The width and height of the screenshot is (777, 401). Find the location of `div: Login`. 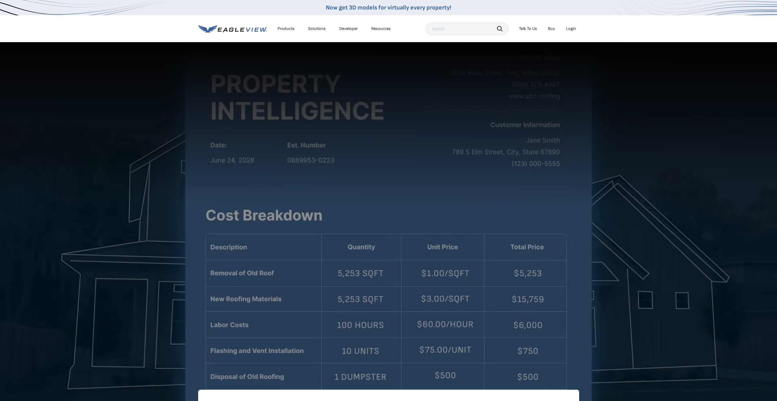

div: Login is located at coordinates (571, 29).